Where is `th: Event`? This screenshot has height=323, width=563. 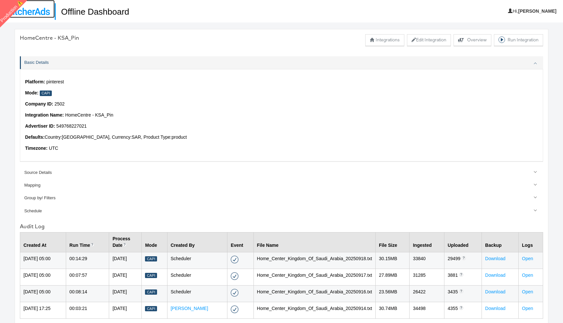 th: Event is located at coordinates (240, 242).